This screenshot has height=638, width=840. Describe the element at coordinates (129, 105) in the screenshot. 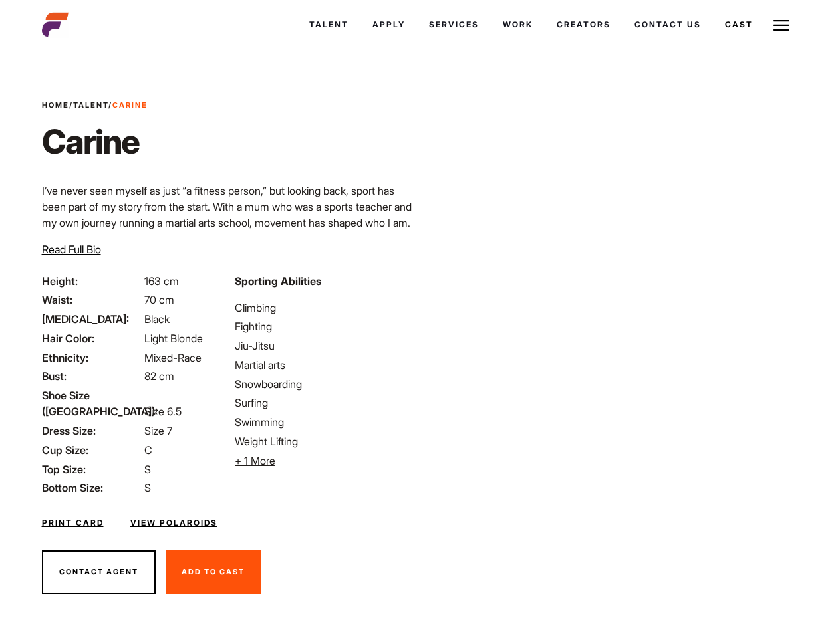

I see `strong: Carine` at that location.